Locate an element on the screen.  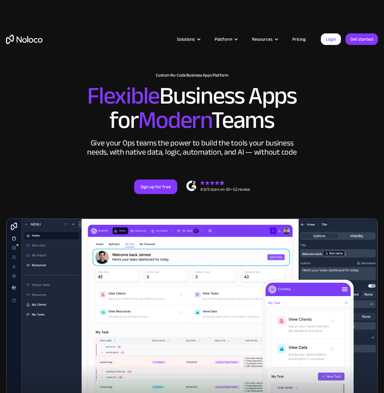
a: Get started is located at coordinates (362, 39).